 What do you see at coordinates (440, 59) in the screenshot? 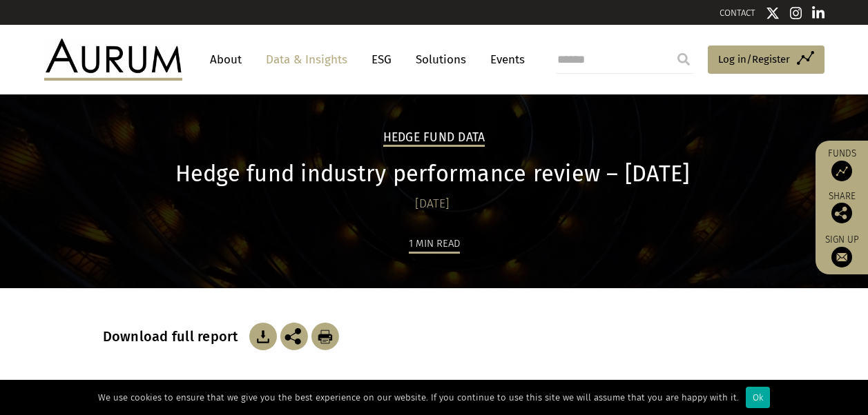
I see `a: Solutions` at bounding box center [440, 59].